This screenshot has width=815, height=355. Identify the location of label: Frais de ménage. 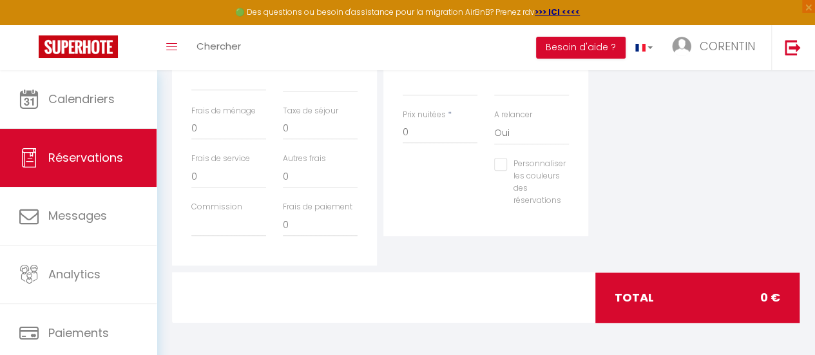
(224, 111).